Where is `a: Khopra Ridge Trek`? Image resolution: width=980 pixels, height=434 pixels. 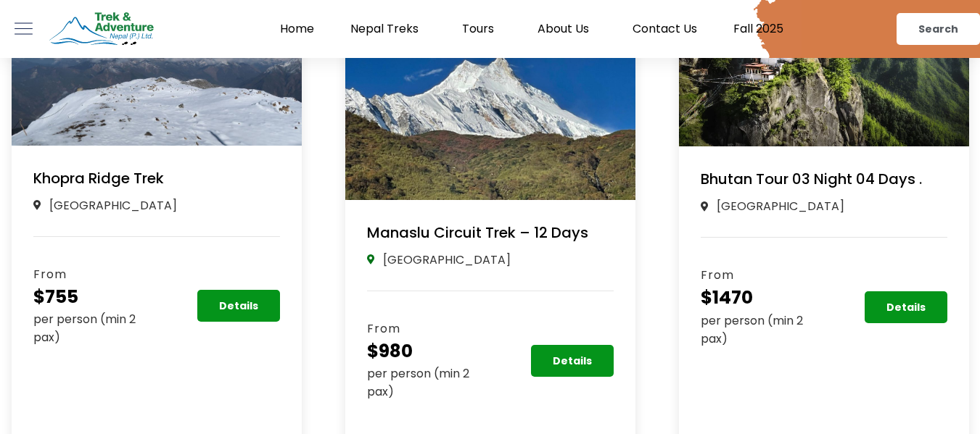 a: Khopra Ridge Trek is located at coordinates (98, 178).